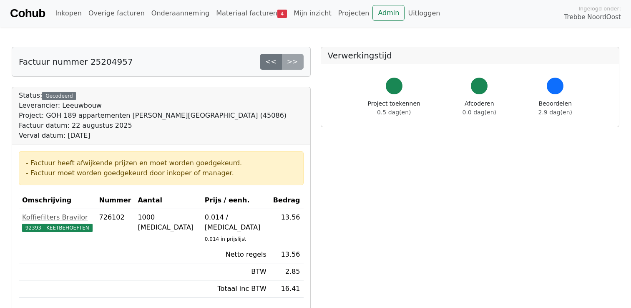  Describe the element at coordinates (312, 13) in the screenshot. I see `a: Mijn inzicht` at that location.